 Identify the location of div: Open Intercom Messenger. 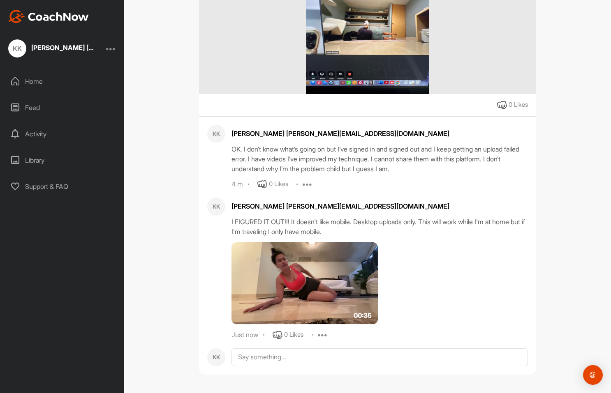
(593, 375).